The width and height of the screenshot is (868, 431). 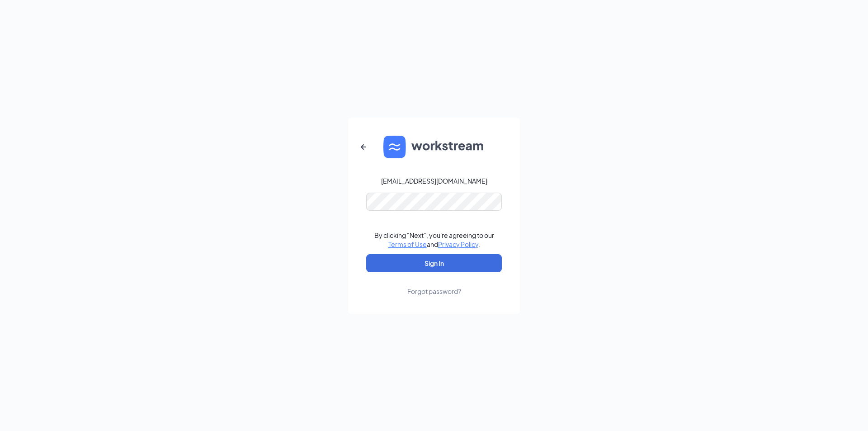 What do you see at coordinates (434, 284) in the screenshot?
I see `a: Forgot password?` at bounding box center [434, 284].